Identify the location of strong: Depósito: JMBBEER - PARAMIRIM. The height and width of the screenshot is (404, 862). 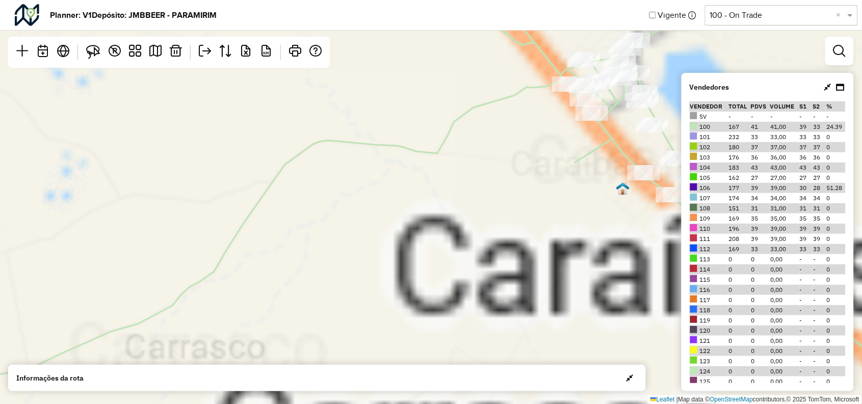
(154, 15).